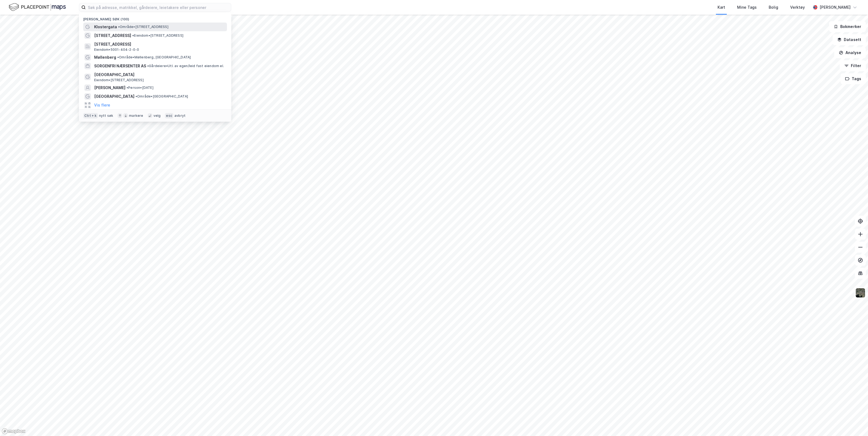  Describe the element at coordinates (169, 116) in the screenshot. I see `div: esc` at that location.